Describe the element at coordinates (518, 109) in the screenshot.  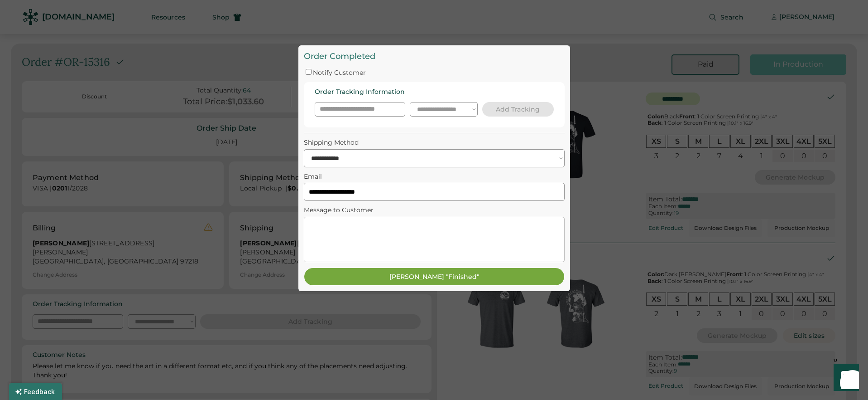
I see `button: Add Tracking` at that location.